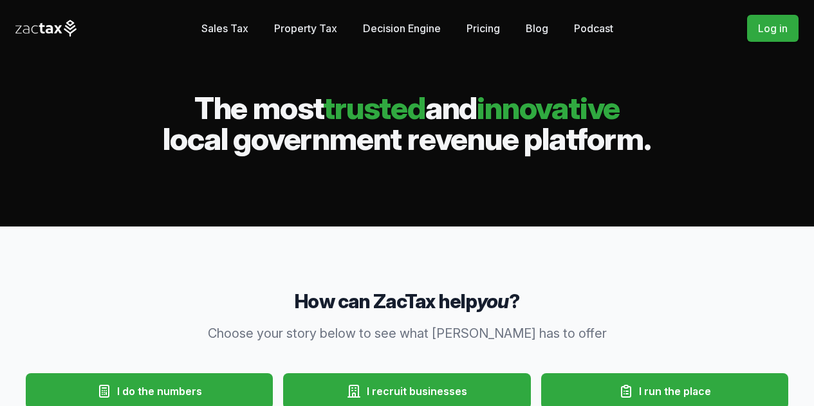 This screenshot has height=406, width=814. I want to click on a: Blog, so click(537, 28).